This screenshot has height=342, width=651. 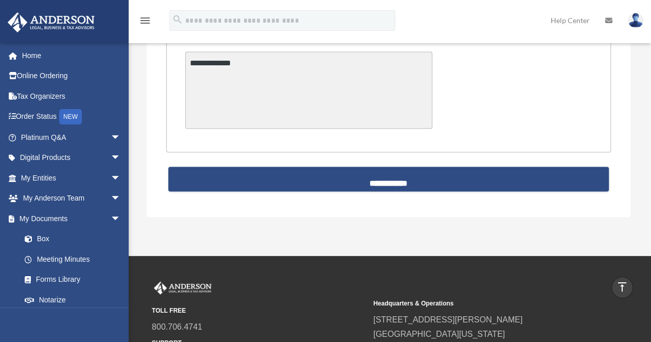 What do you see at coordinates (73, 259) in the screenshot?
I see `a: Meeting Minutes` at bounding box center [73, 259].